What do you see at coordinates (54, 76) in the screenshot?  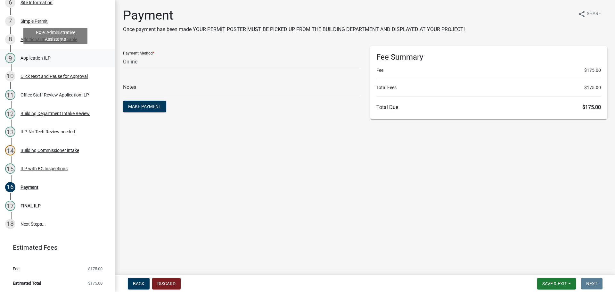 I see `div: Click Next and Pause for Approval` at bounding box center [54, 76].